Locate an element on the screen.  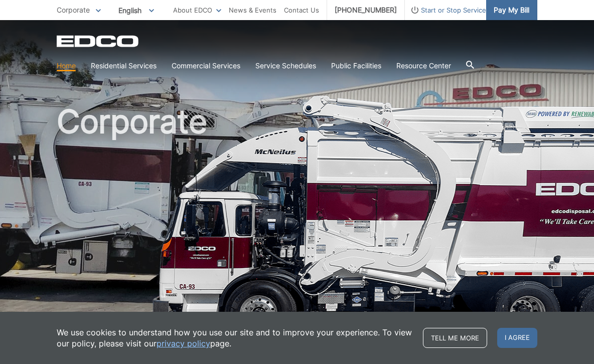
span: Corporate is located at coordinates (73, 9).